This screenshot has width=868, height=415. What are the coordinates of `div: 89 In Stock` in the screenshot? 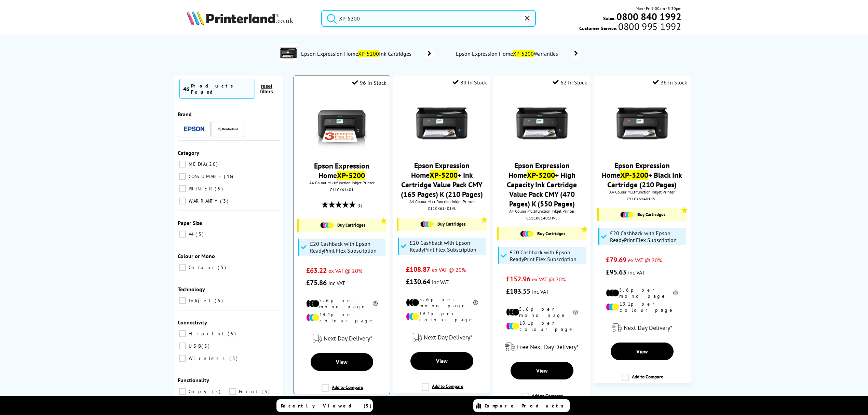 It's located at (470, 82).